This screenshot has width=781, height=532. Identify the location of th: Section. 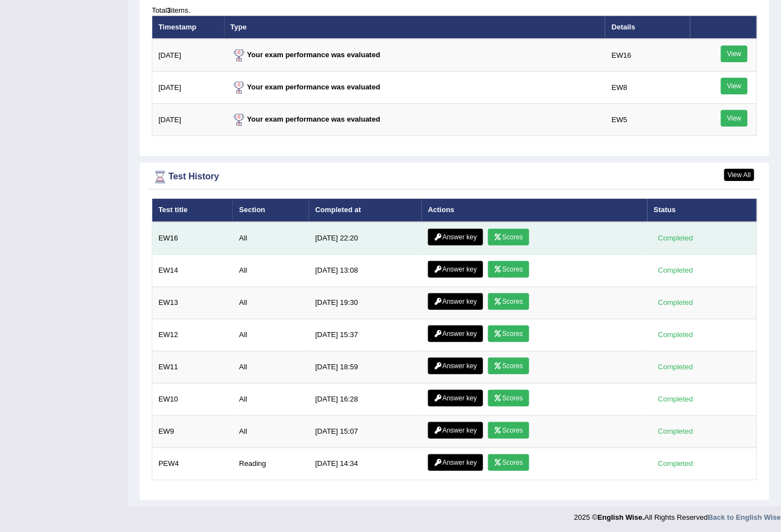
(271, 211).